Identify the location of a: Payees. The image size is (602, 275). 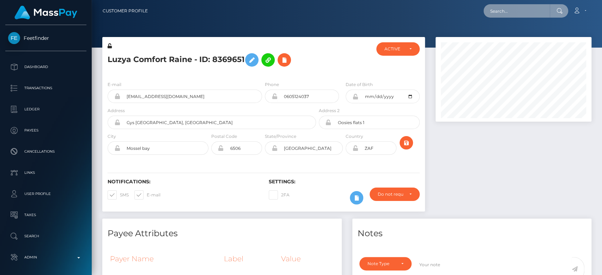
(46, 130).